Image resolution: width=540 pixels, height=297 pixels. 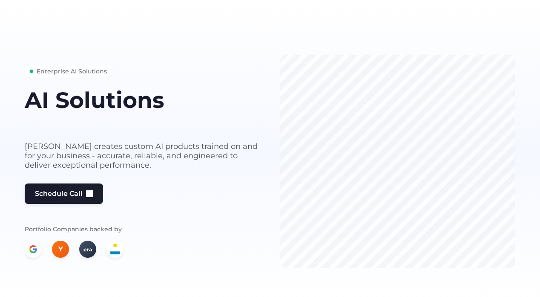 What do you see at coordinates (61, 249) in the screenshot?
I see `div: Y` at bounding box center [61, 249].